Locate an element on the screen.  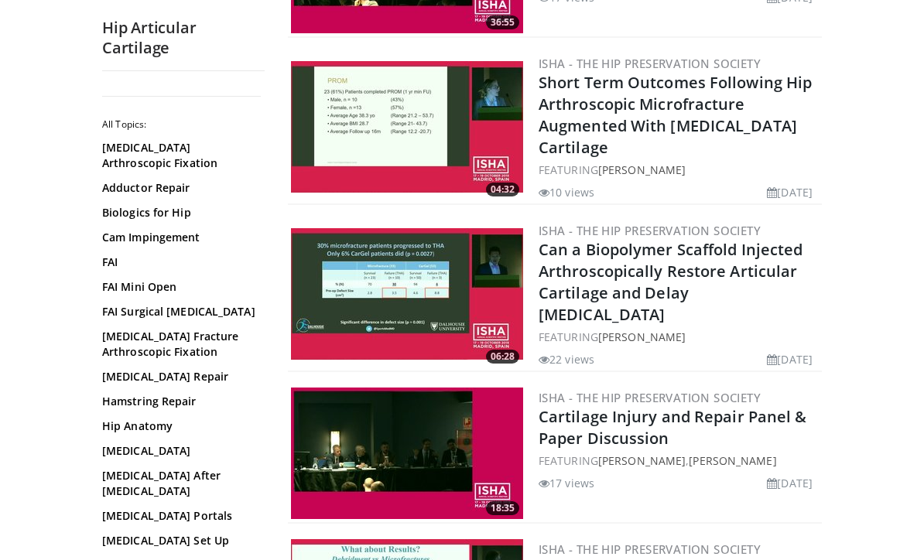
a: 04:32 is located at coordinates (407, 128).